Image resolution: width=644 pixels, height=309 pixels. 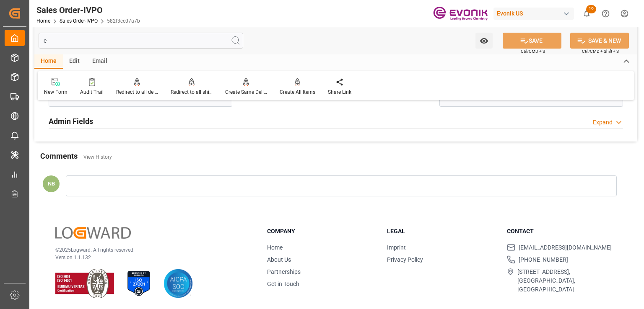 What do you see at coordinates (150, 250) in the screenshot?
I see `p: © 2025 Logward. All rights reserved.` at bounding box center [150, 250].